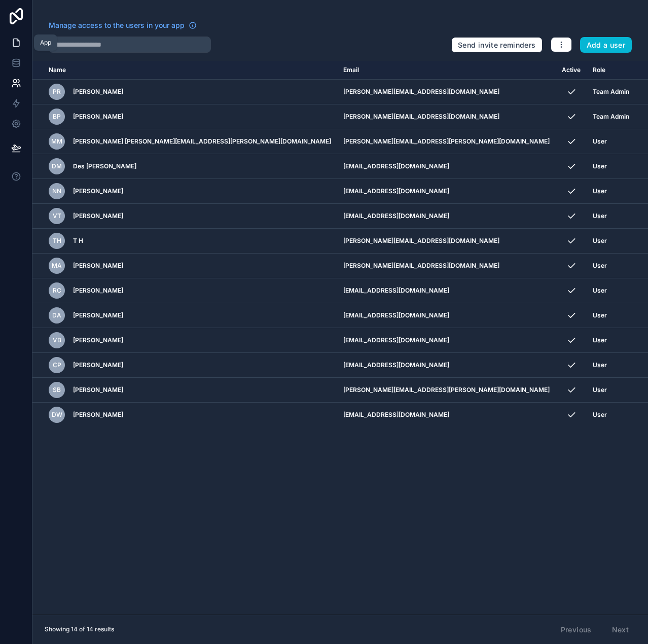 Image resolution: width=648 pixels, height=644 pixels. Describe the element at coordinates (57, 365) in the screenshot. I see `span: CP` at that location.